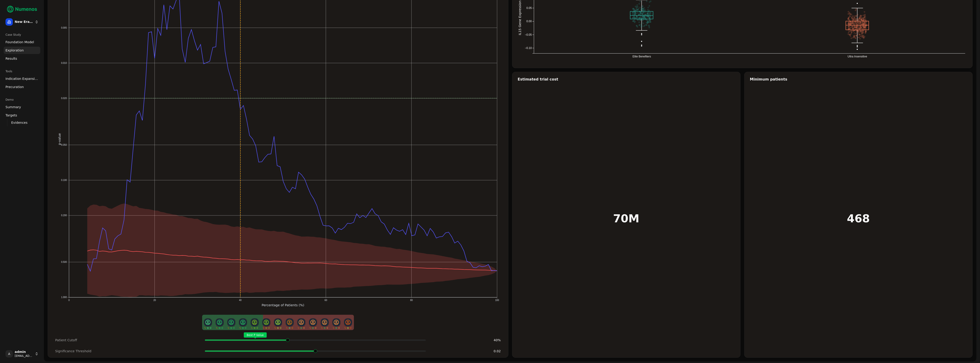 The width and height of the screenshot is (980, 363). What do you see at coordinates (22, 71) in the screenshot?
I see `div: Tools` at bounding box center [22, 71].